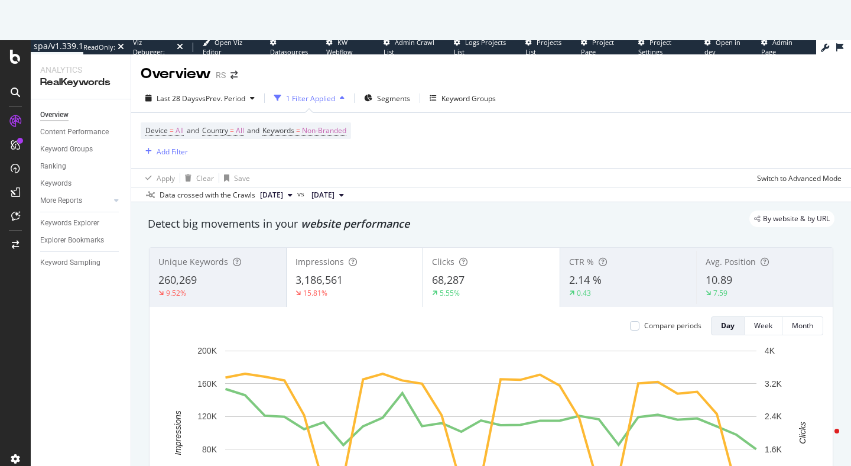 Image resolution: width=851 pixels, height=466 pixels. I want to click on a: Project Settings, so click(667, 47).